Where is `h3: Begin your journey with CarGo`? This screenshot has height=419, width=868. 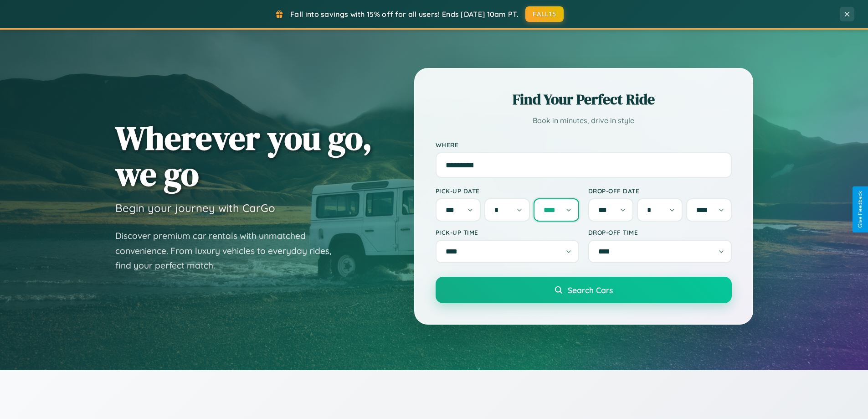
h3: Begin your journey with CarGo is located at coordinates (195, 208).